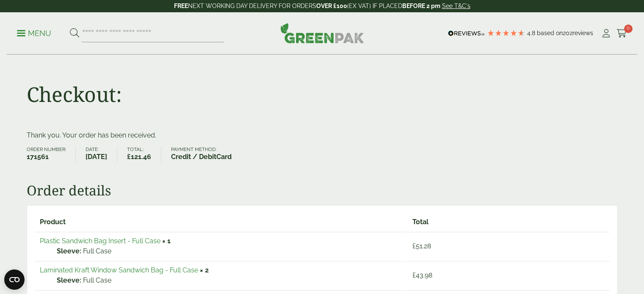 The width and height of the screenshot is (644, 294). What do you see at coordinates (34, 33) in the screenshot?
I see `p: Menu` at bounding box center [34, 33].